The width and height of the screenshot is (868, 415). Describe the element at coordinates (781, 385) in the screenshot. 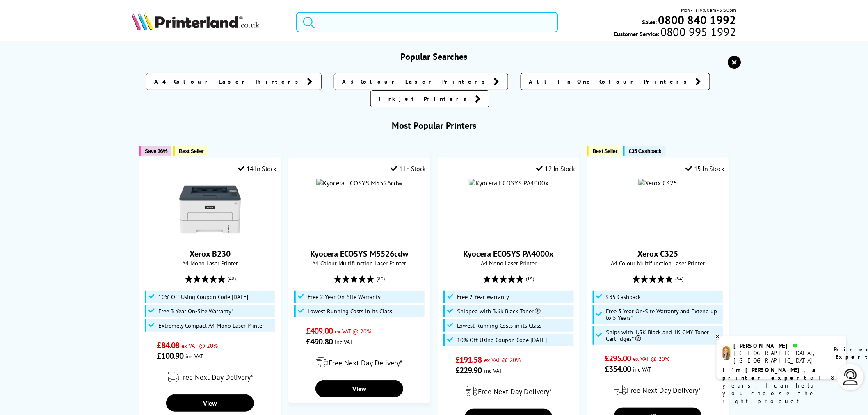

I see `p: of 8 years! I can help you choose the right product` at that location.